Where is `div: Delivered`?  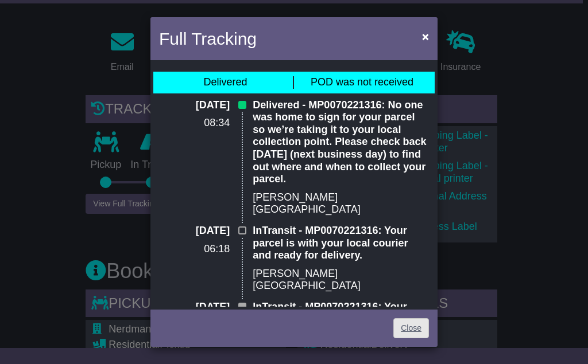 div: Delivered is located at coordinates (225, 83).